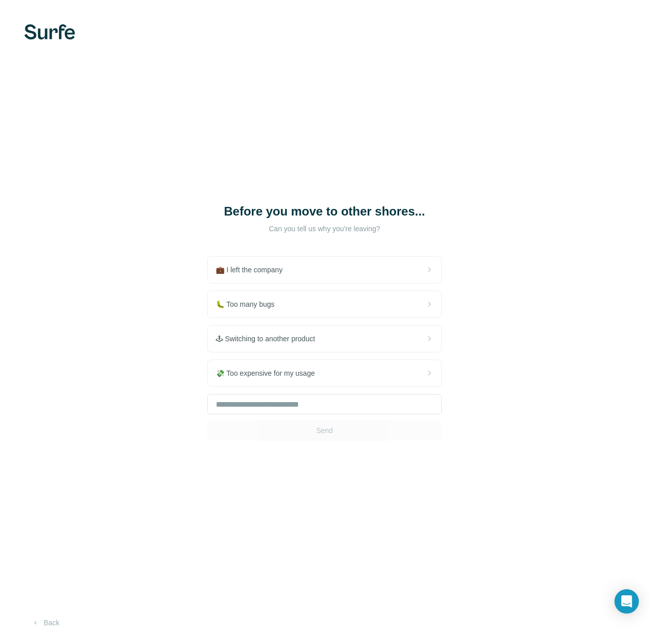 The image size is (649, 644). I want to click on button: Back, so click(45, 623).